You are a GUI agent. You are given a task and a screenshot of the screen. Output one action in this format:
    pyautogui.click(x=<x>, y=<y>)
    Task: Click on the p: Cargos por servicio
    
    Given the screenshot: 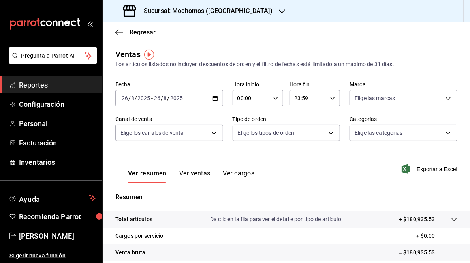 What is the action you would take?
    pyautogui.click(x=139, y=236)
    